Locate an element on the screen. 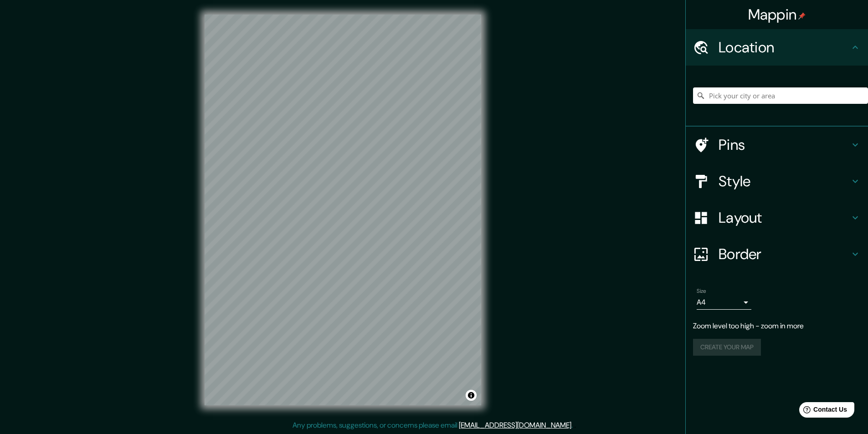  span: Contact Us is located at coordinates (43, 11).